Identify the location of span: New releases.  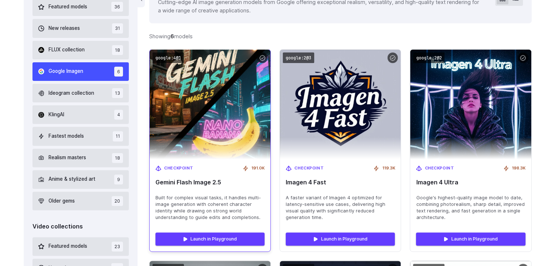
(64, 28).